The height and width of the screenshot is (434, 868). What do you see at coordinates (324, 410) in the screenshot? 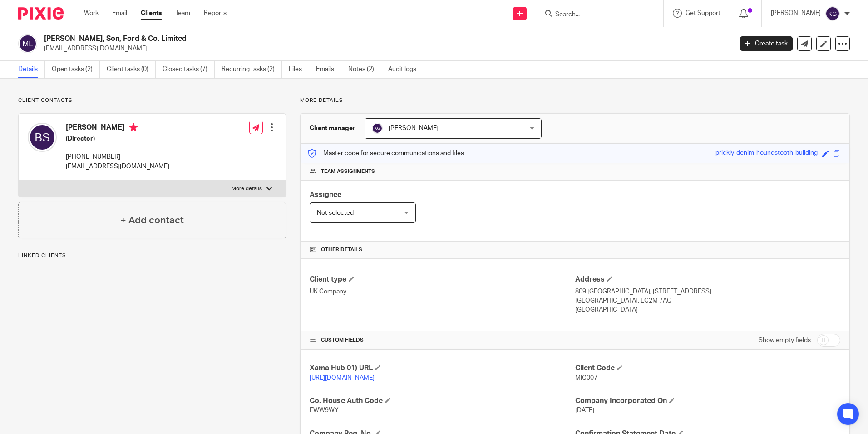
I see `span: FWW9WY` at bounding box center [324, 410].